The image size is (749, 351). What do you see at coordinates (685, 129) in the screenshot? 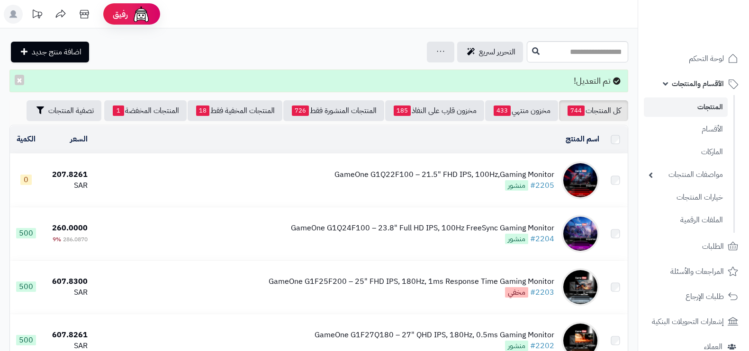
I see `a: الأقسام` at bounding box center [685, 129].